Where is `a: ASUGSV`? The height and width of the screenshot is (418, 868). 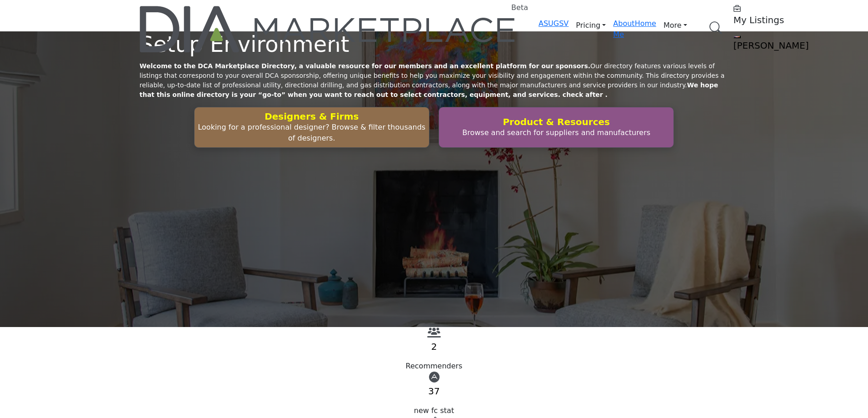 a: ASUGSV is located at coordinates (553, 24).